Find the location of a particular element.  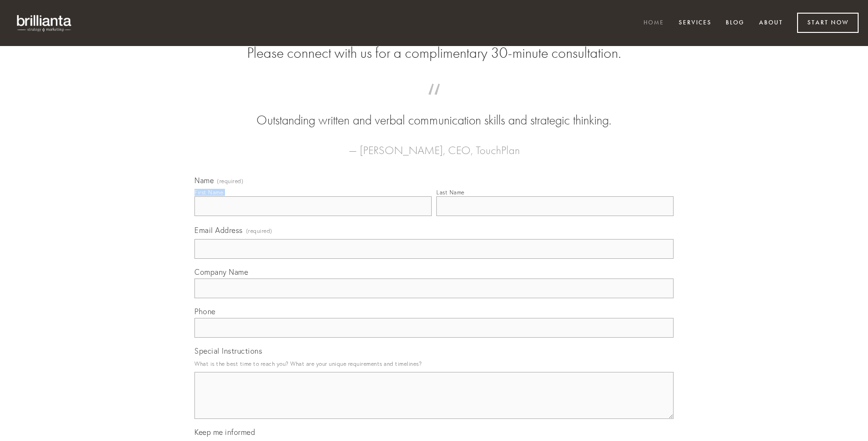

a: Home is located at coordinates (654, 23).